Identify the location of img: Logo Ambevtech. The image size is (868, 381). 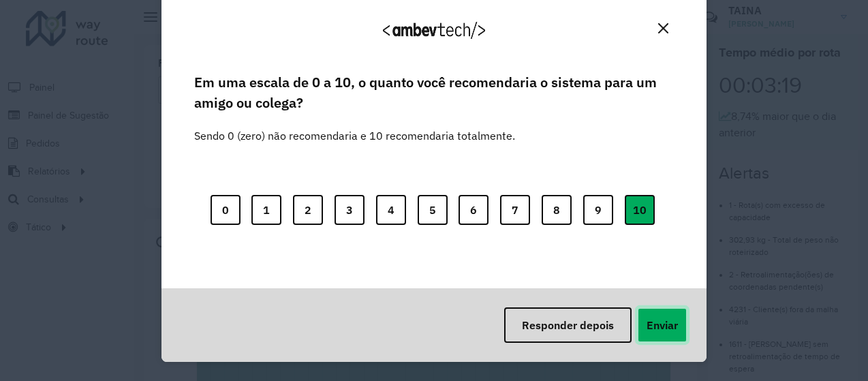
(434, 30).